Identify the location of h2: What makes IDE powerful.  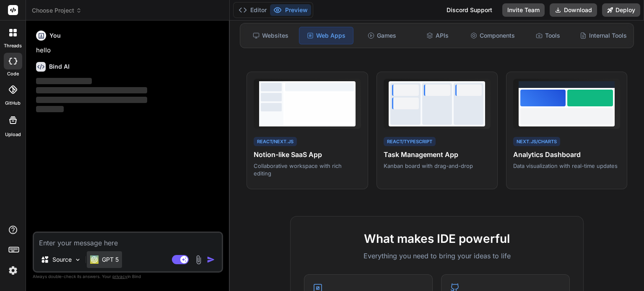
(437, 239).